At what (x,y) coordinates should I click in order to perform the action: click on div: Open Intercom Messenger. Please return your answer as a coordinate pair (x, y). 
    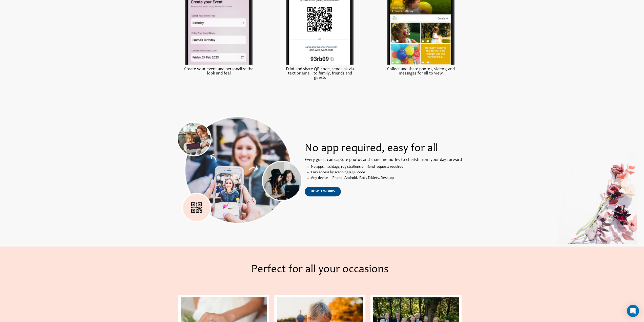
    Looking at the image, I should click on (632, 311).